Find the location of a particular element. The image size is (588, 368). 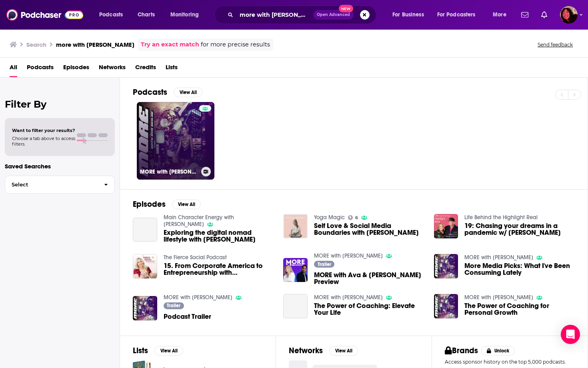

a: Episodes is located at coordinates (76, 69).